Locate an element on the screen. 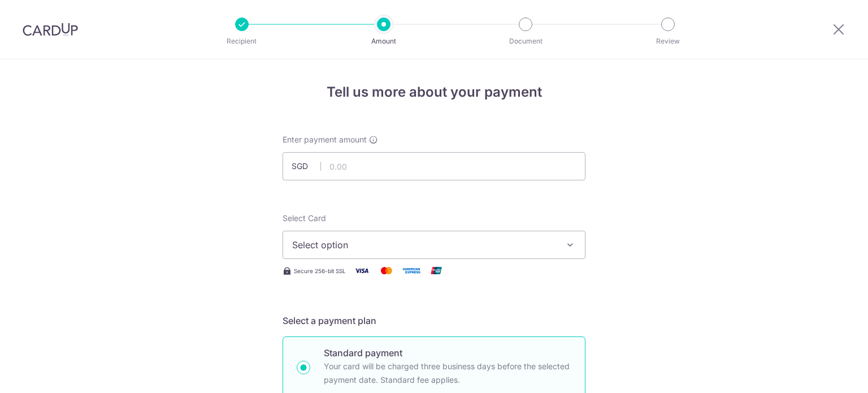 The width and height of the screenshot is (868, 393). p: Review is located at coordinates (668, 42).